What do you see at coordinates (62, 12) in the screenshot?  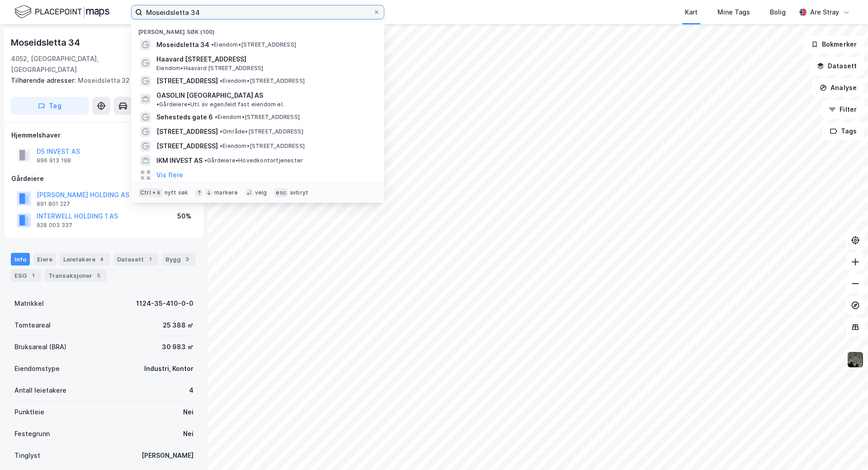 I see `img: logo.f888ab2527a4732fd821a326f86c7f29.svg` at bounding box center [62, 12].